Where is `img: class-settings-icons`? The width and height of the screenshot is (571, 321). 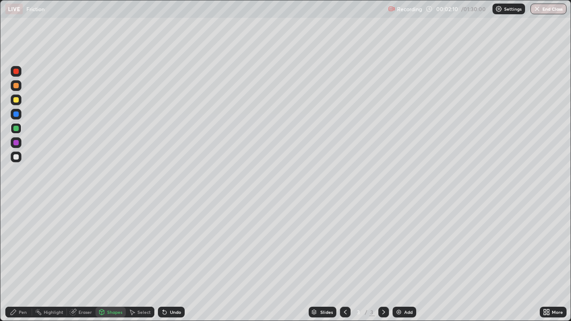 img: class-settings-icons is located at coordinates (498, 9).